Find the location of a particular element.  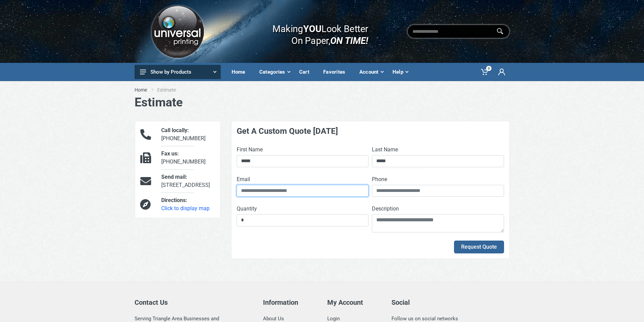

div: Home is located at coordinates (240, 72).